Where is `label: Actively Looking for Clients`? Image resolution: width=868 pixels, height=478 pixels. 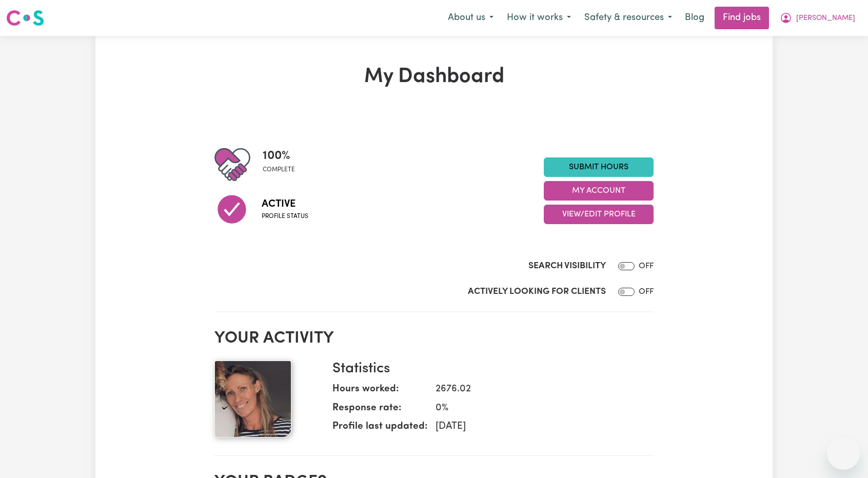
label: Actively Looking for Clients is located at coordinates (537, 292).